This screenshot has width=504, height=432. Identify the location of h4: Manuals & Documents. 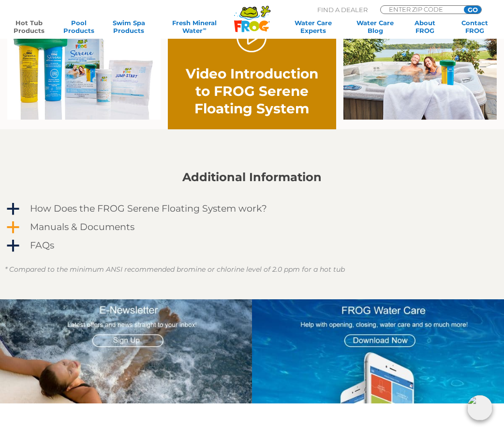
(82, 227).